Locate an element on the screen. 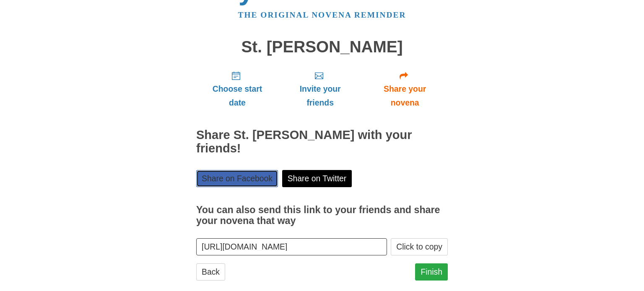  a: Invite your friends is located at coordinates (320, 89).